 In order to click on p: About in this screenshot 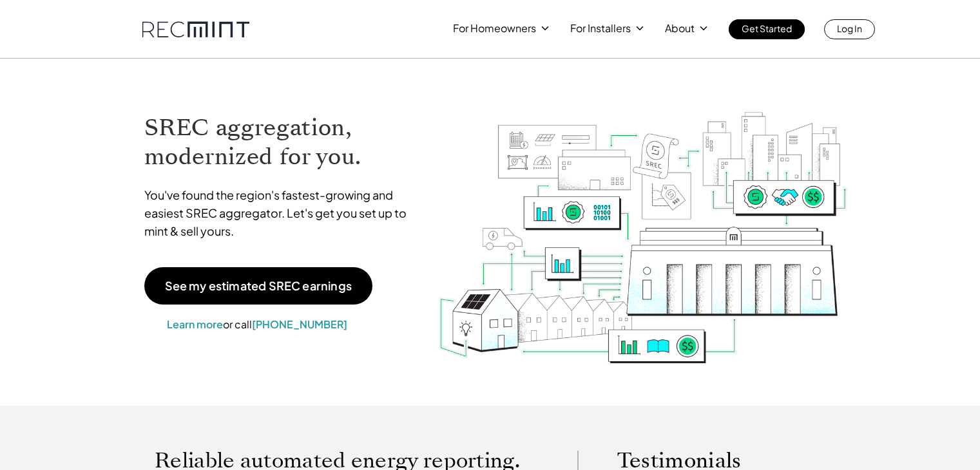, I will do `click(680, 29)`.